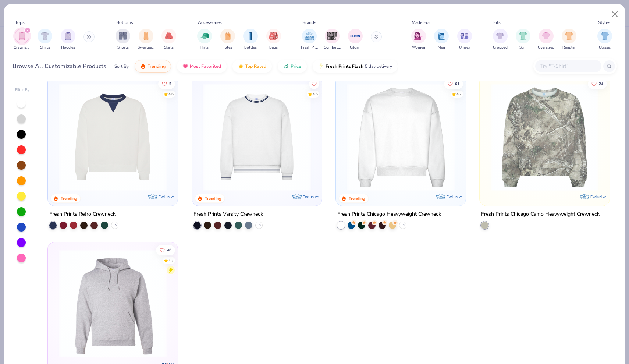 Image resolution: width=629 pixels, height=364 pixels. What do you see at coordinates (568, 66) in the screenshot?
I see `input: Try "T-Shirt"` at bounding box center [568, 66].